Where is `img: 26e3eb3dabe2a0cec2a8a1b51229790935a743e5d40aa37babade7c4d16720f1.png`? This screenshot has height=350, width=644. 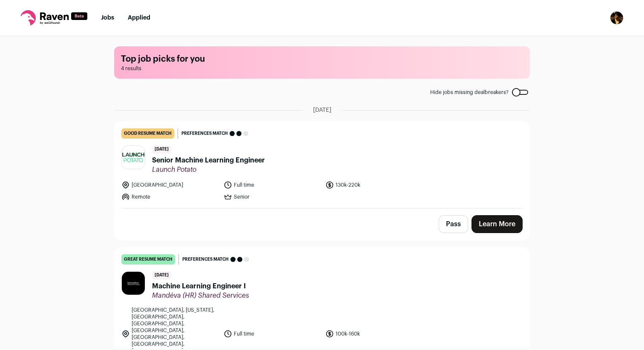 img: 26e3eb3dabe2a0cec2a8a1b51229790935a743e5d40aa37babade7c4d16720f1.png is located at coordinates (133, 157).